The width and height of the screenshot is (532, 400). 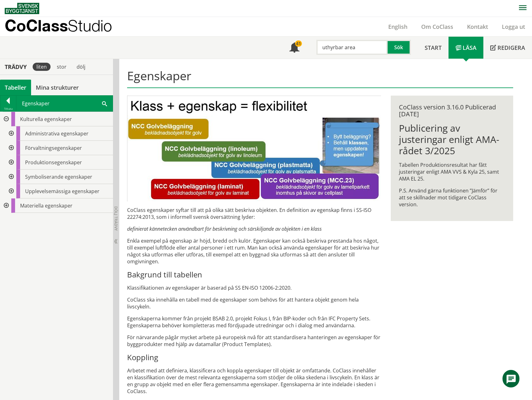 I want to click on a: Redigera, so click(x=508, y=47).